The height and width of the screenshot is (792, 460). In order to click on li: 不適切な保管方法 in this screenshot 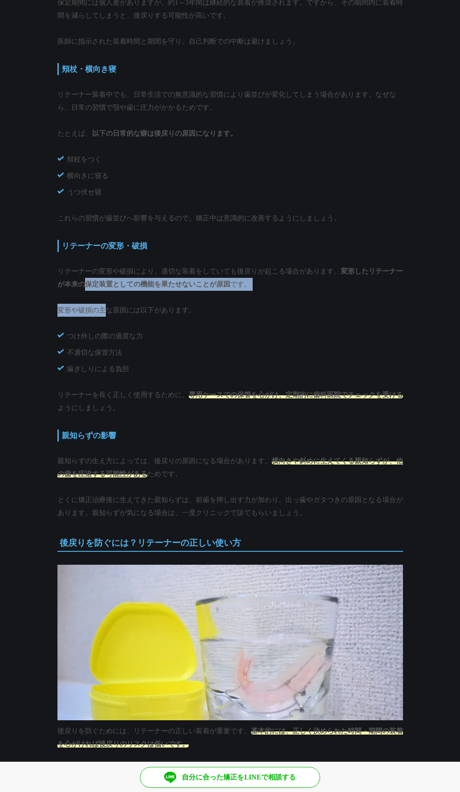, I will do `click(230, 352)`.